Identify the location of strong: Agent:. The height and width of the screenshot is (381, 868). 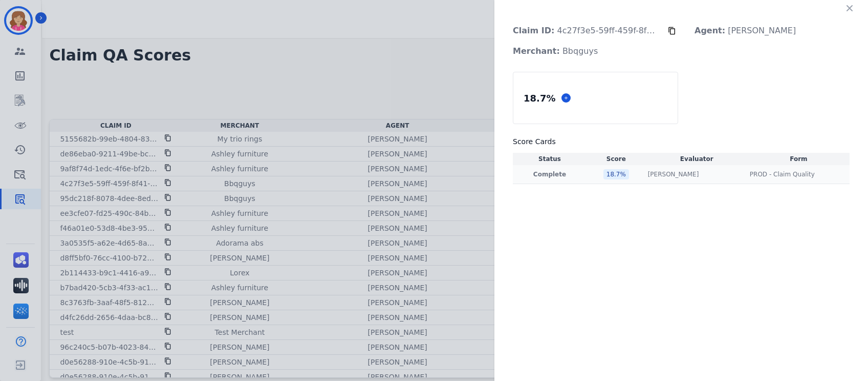
(710, 30).